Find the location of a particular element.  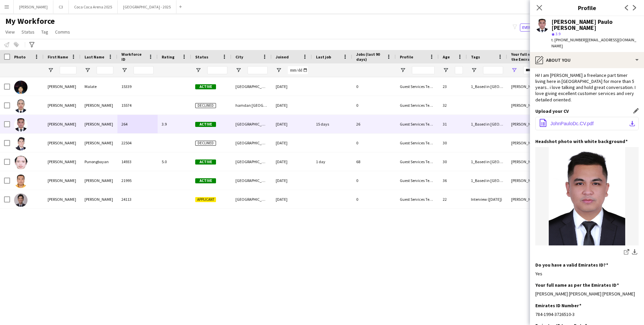

input: Last Name Filter Input is located at coordinates (105, 70).